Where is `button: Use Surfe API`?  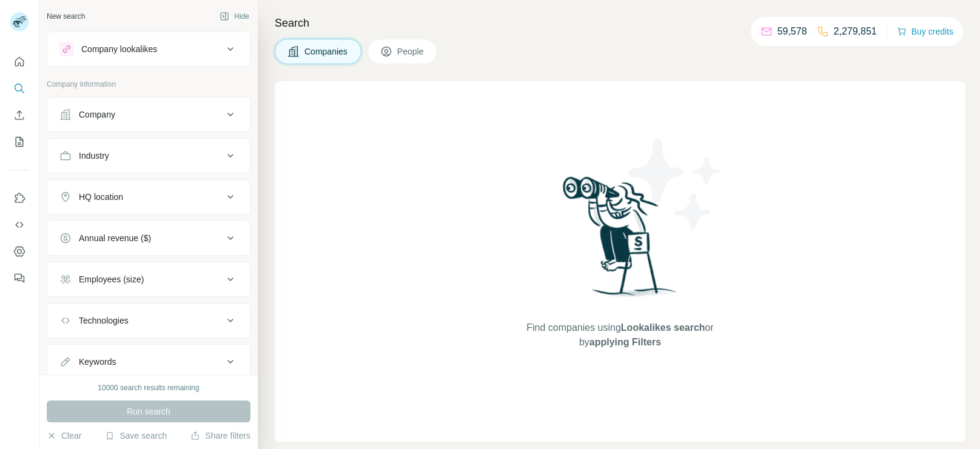 button: Use Surfe API is located at coordinates (19, 224).